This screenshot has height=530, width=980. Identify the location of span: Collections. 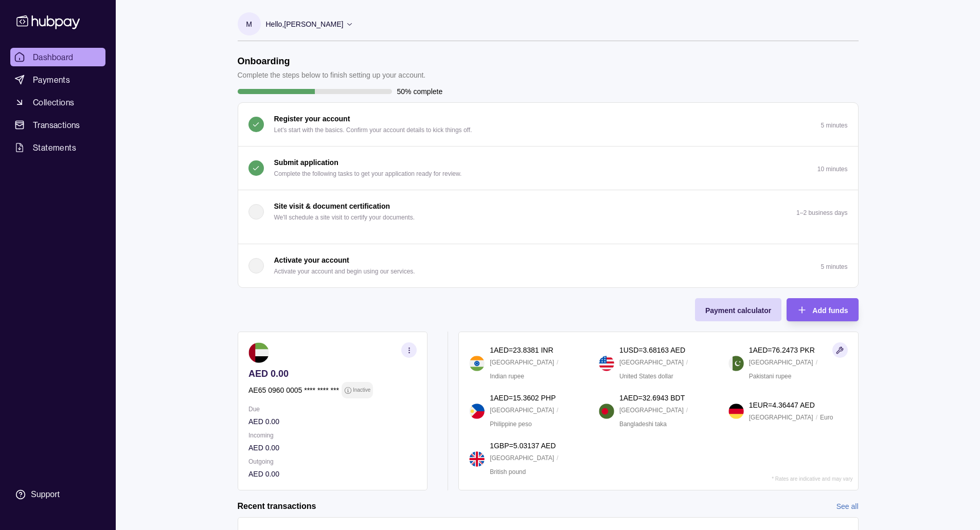
(54, 102).